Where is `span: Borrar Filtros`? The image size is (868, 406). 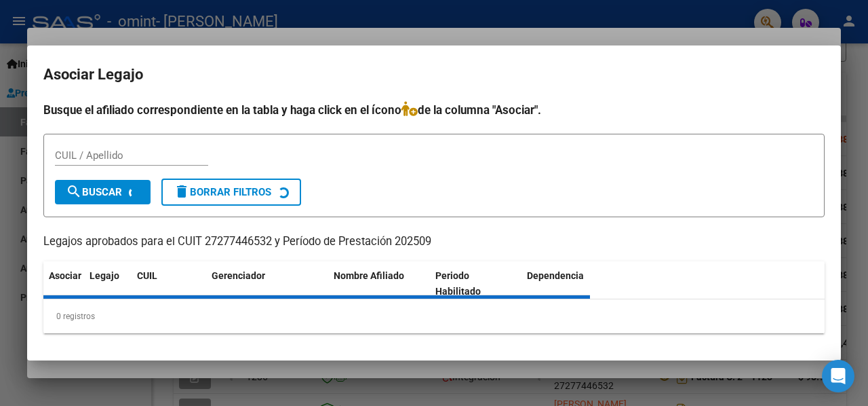
span: Borrar Filtros is located at coordinates (222, 192).